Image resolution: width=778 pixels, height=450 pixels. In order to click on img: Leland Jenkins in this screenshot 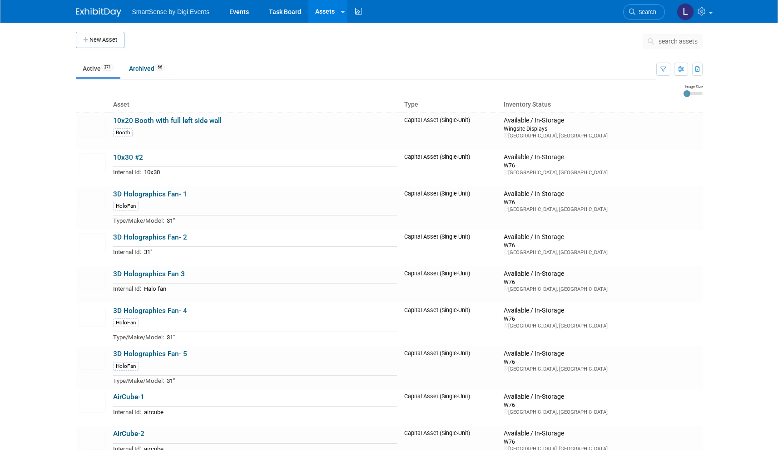, I will do `click(685, 12)`.